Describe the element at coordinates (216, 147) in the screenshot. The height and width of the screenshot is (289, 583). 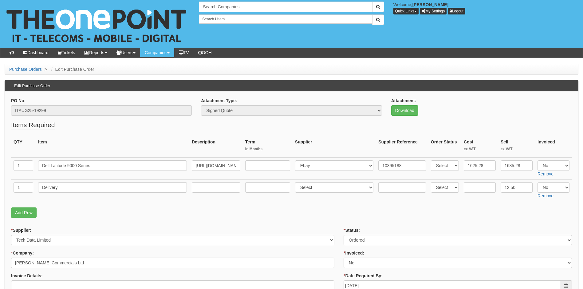
I see `th: Description` at that location.